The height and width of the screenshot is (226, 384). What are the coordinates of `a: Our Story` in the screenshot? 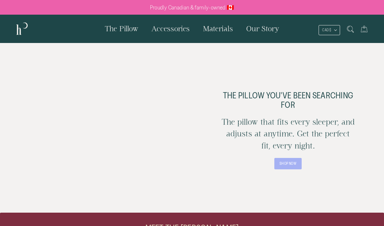 It's located at (263, 29).